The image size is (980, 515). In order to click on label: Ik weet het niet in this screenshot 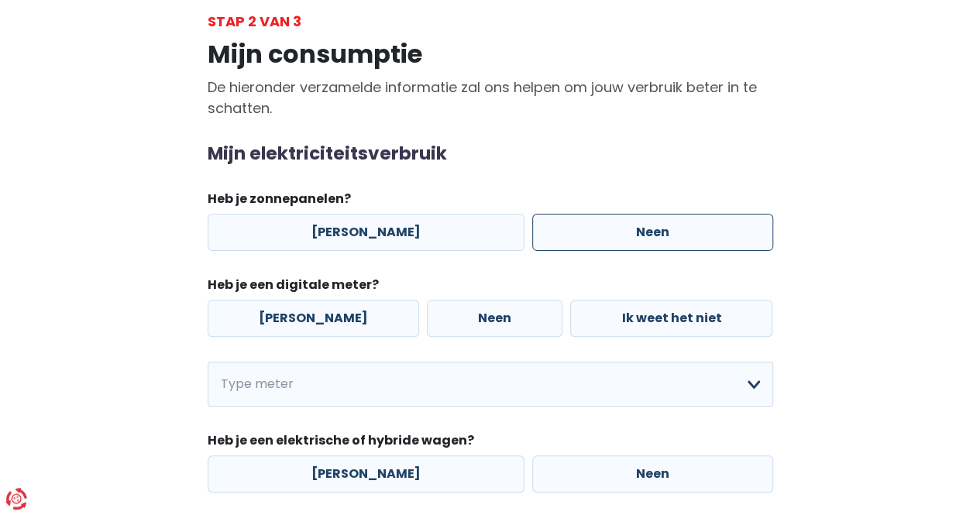, I will do `click(671, 318)`.